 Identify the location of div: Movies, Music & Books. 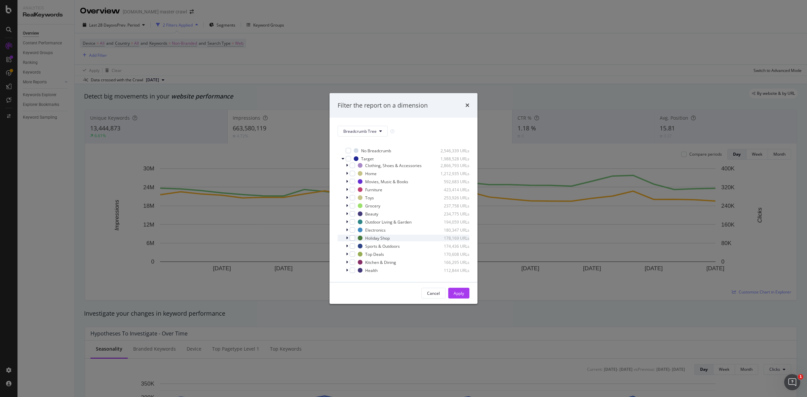
(387, 182).